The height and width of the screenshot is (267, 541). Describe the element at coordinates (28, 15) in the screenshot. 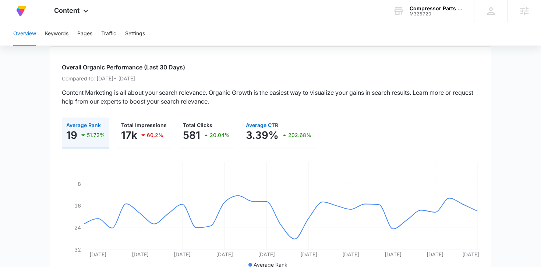

I see `div: v 4.0.25` at that location.